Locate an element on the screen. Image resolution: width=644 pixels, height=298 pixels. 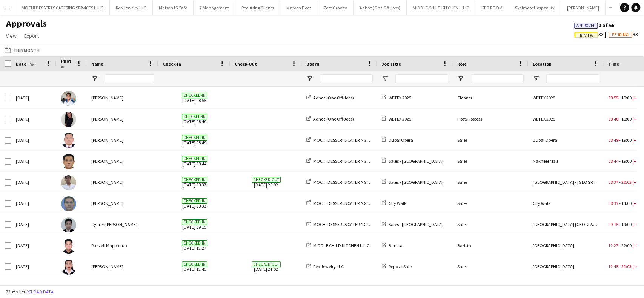
span: Checked-out is located at coordinates (266, 180).